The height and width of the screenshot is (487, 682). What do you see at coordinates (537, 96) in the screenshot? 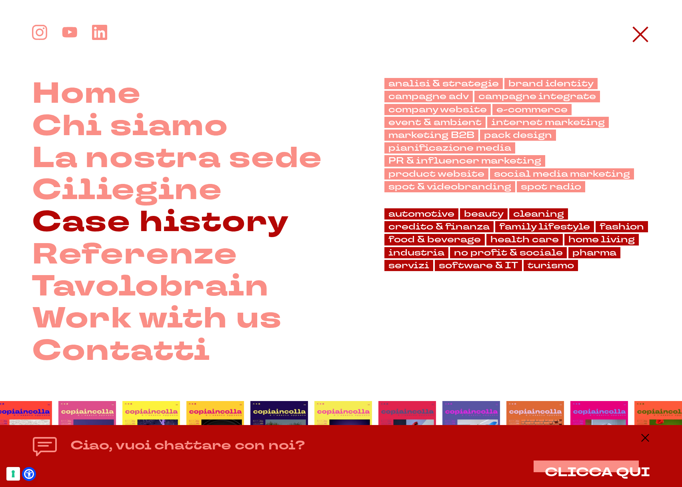
I see `a: campagne integrate` at bounding box center [537, 96].